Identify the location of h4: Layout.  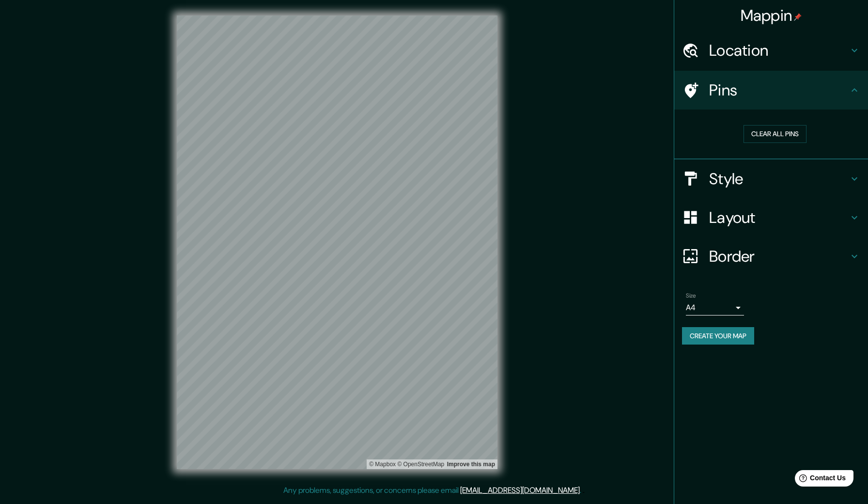
(779, 217).